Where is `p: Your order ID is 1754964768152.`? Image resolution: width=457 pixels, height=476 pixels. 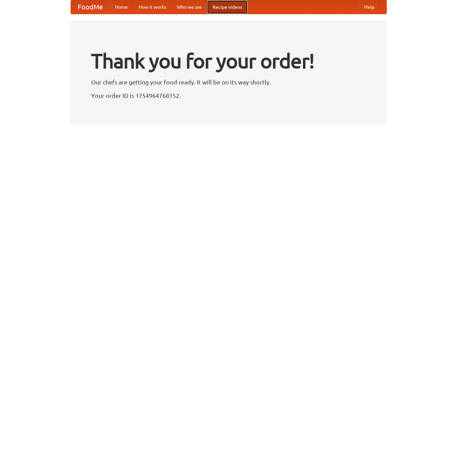
p: Your order ID is 1754964768152. is located at coordinates (228, 96).